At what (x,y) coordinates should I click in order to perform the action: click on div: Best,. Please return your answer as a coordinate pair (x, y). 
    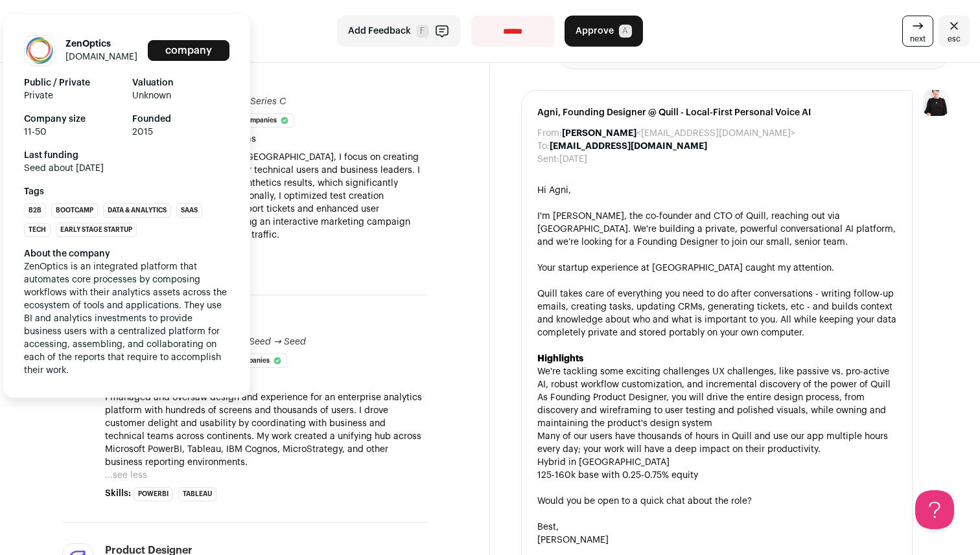
    Looking at the image, I should click on (717, 528).